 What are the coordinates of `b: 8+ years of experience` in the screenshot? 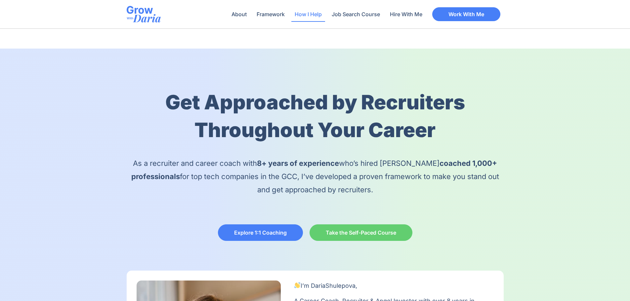 It's located at (298, 163).